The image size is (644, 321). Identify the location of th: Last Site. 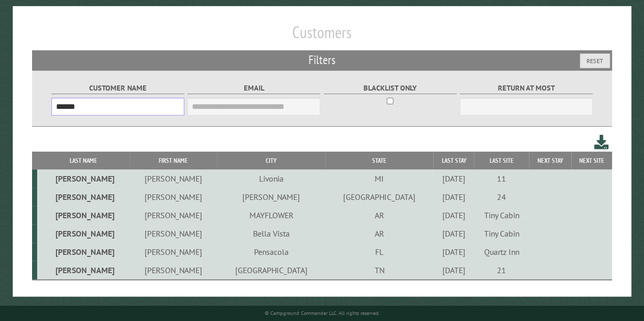
(502, 160).